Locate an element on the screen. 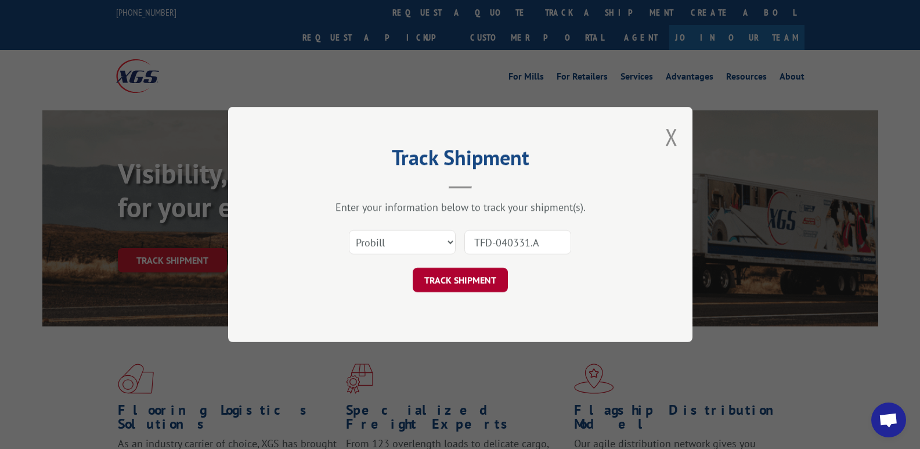 The height and width of the screenshot is (449, 920). button: Close modal is located at coordinates (671, 136).